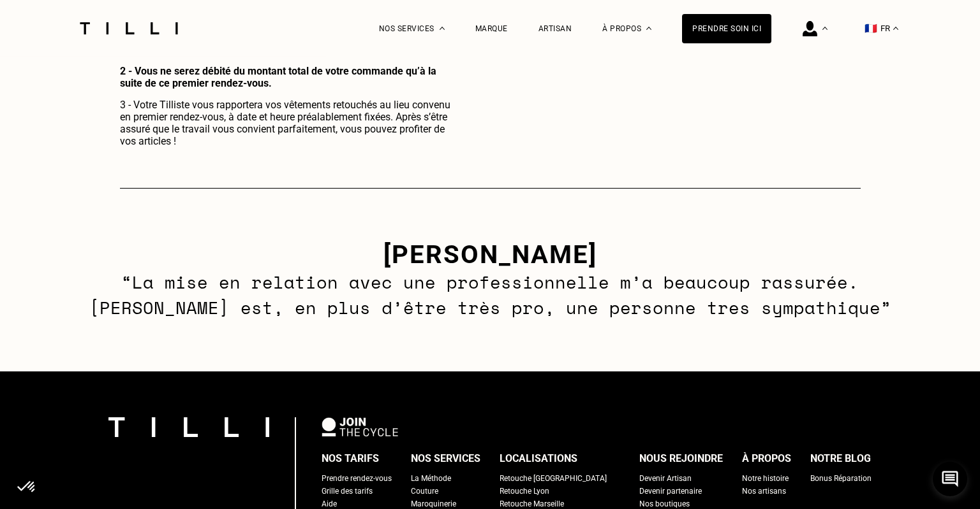 The image size is (980, 509). What do you see at coordinates (839, 459) in the screenshot?
I see `div: Notre blog` at bounding box center [839, 459].